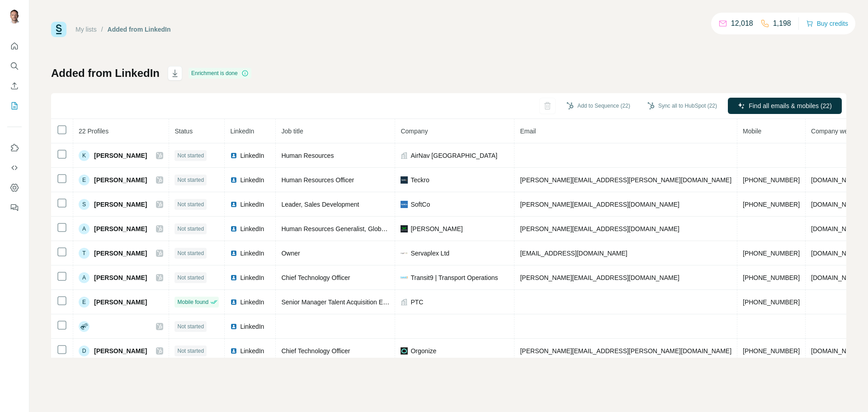 This screenshot has width=868, height=412. I want to click on span: Teckro, so click(419, 180).